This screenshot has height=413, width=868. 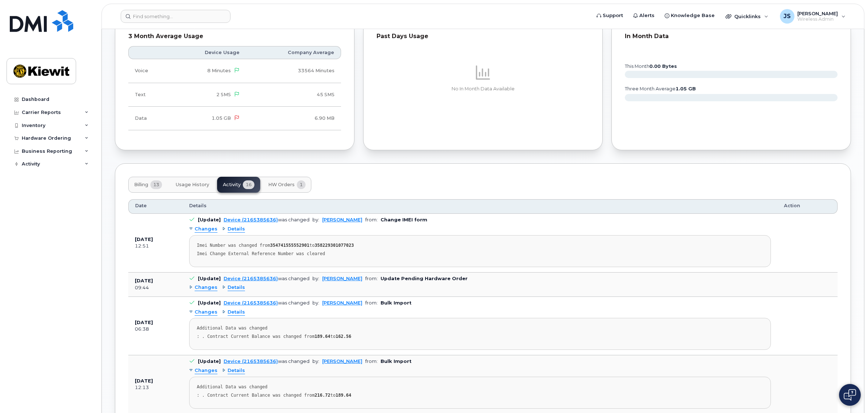 I want to click on input: Find something..., so click(x=175, y=16).